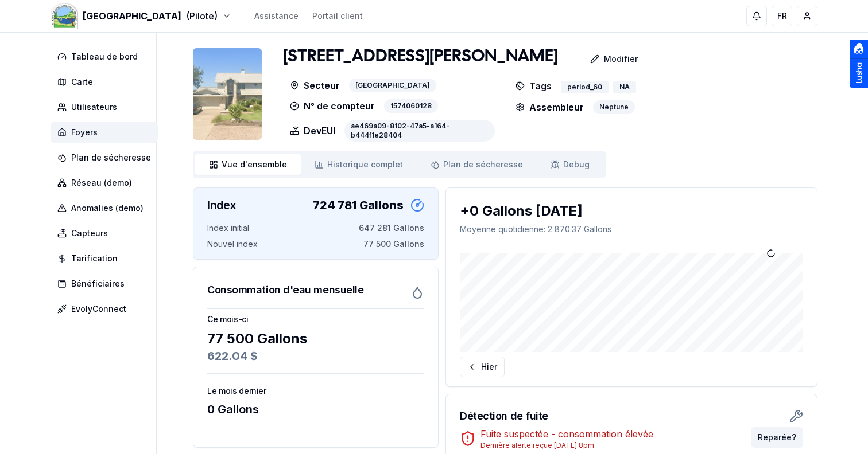 The width and height of the screenshot is (868, 454). I want to click on span: 77 500 Gallons, so click(394, 244).